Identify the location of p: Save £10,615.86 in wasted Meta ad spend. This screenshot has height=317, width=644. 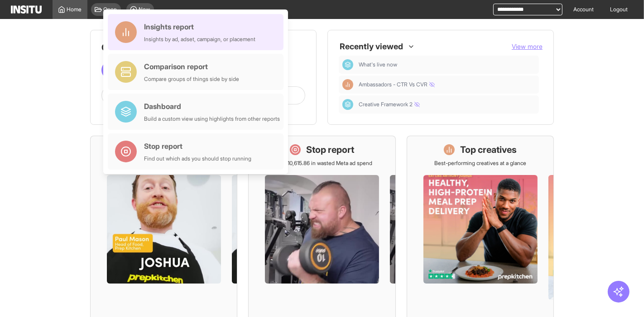
(322, 164).